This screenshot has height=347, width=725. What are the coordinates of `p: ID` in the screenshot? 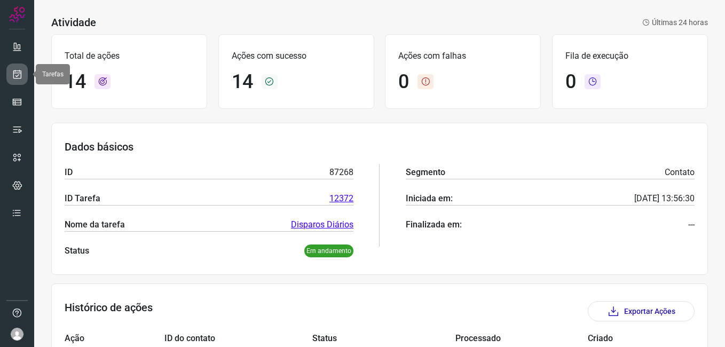 It's located at (68, 172).